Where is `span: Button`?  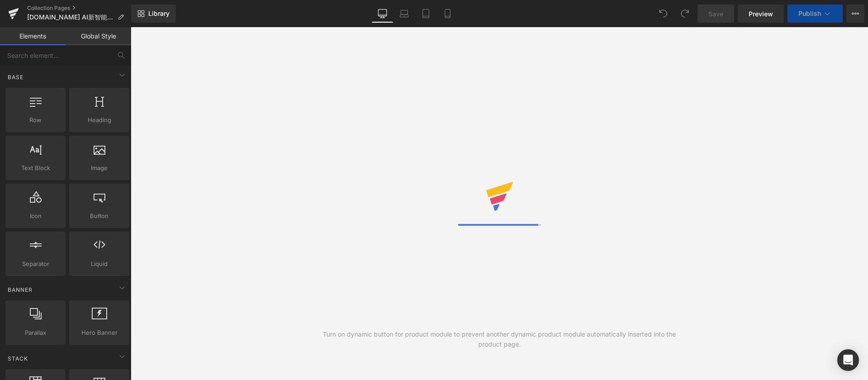 span: Button is located at coordinates (99, 216).